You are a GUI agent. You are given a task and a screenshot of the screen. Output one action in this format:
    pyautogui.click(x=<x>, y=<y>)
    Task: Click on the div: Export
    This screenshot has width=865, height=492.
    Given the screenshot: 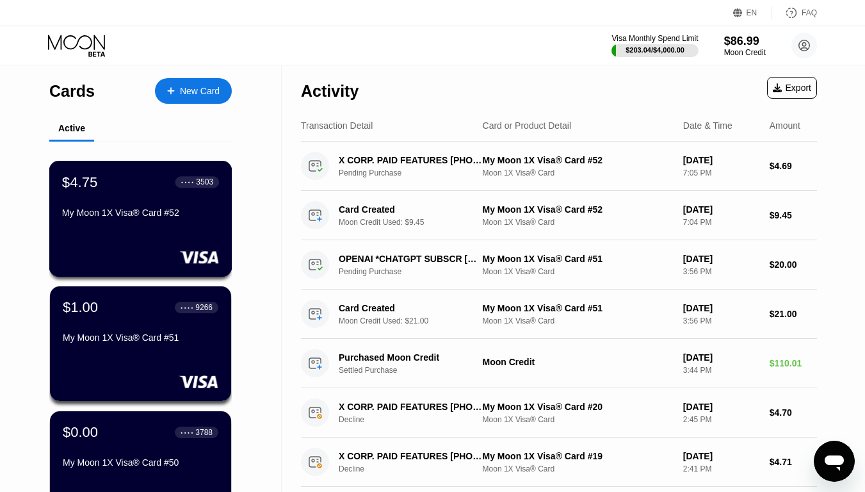 What is the action you would take?
    pyautogui.click(x=792, y=88)
    